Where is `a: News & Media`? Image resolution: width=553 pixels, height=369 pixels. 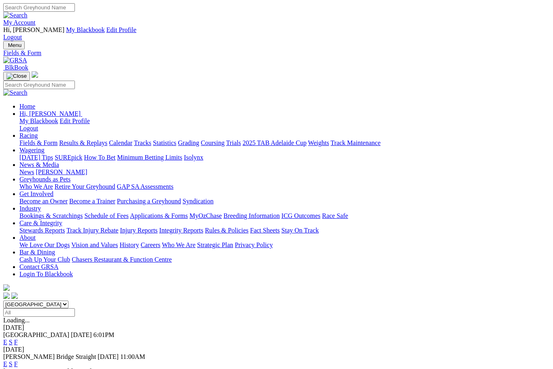 a: News & Media is located at coordinates (39, 164).